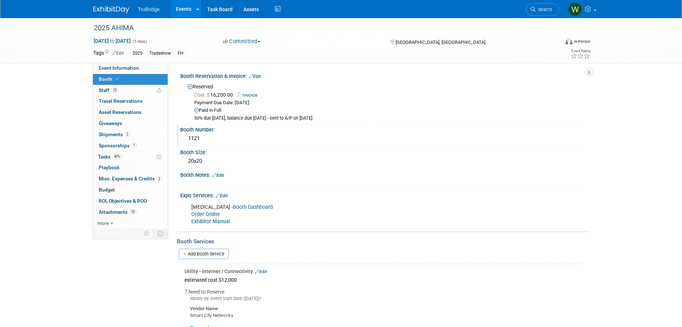 The image size is (682, 327). What do you see at coordinates (130, 68) in the screenshot?
I see `a: Event Information` at bounding box center [130, 68].